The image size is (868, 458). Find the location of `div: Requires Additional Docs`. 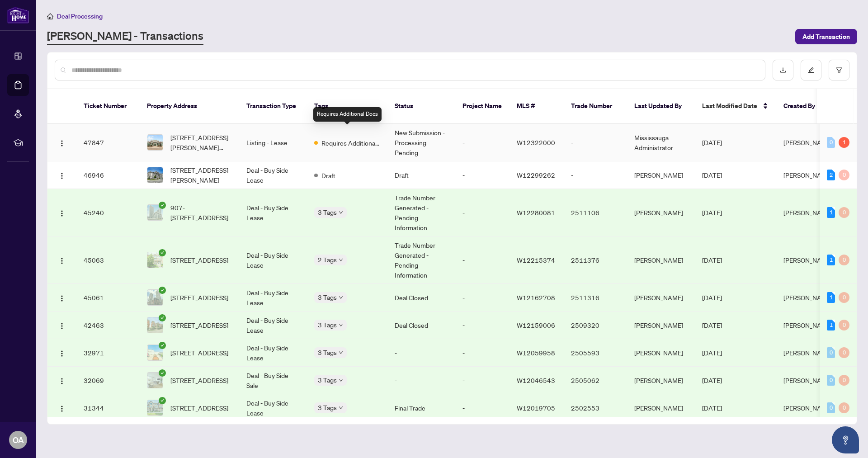

div: Requires Additional Docs is located at coordinates (347, 114).